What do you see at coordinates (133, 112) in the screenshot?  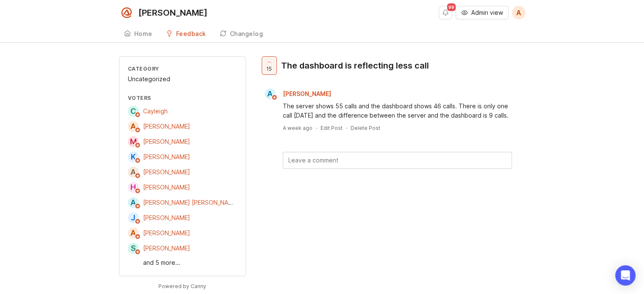 I see `div: C` at bounding box center [133, 112].